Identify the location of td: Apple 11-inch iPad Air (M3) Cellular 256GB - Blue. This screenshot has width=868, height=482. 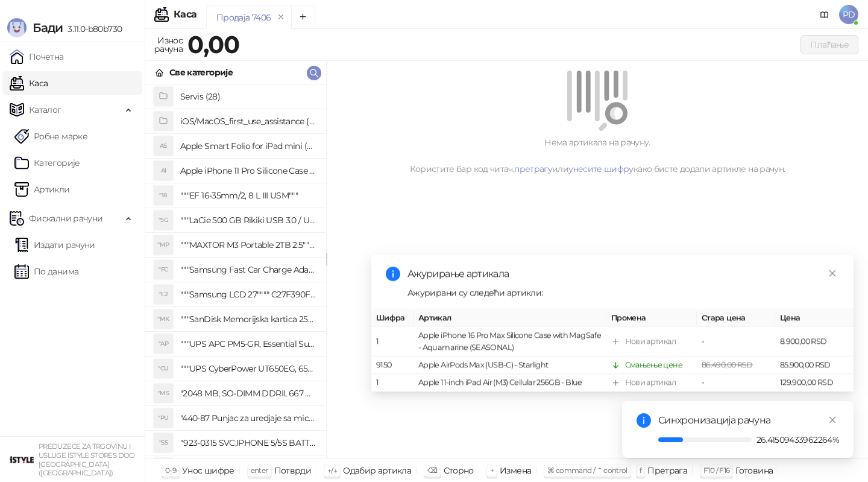
(510, 382).